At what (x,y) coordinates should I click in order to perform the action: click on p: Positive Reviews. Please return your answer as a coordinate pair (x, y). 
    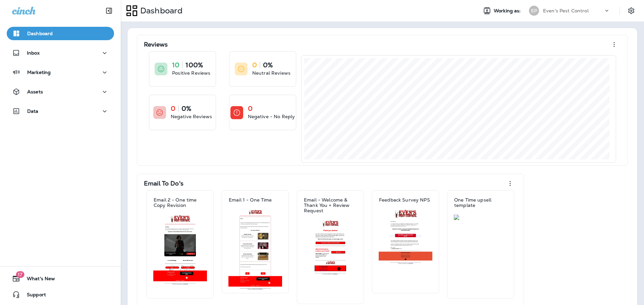
    Looking at the image, I should click on (191, 73).